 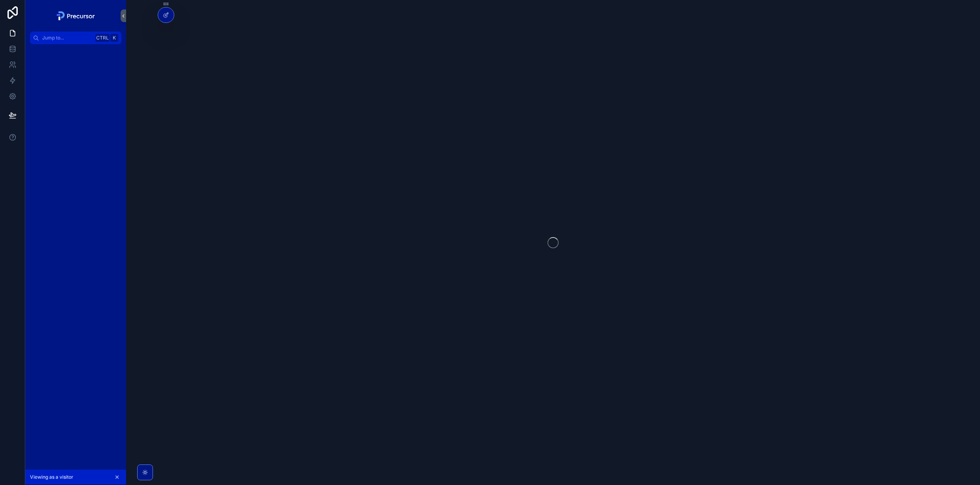 I want to click on span: Ctrl, so click(x=103, y=38).